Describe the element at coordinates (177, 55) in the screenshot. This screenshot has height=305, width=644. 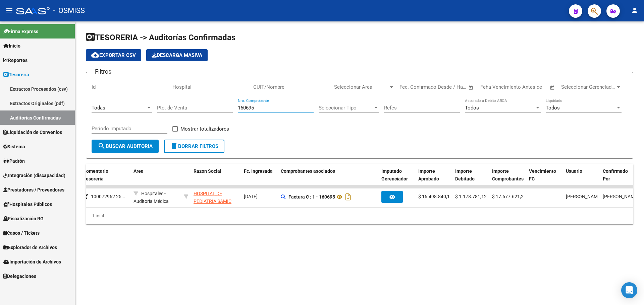
I see `span: Descarga Masiva` at that location.